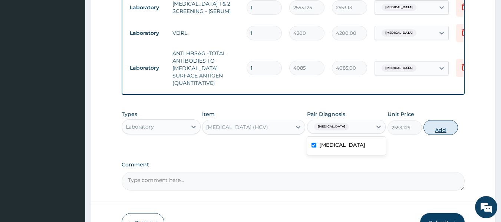 The height and width of the screenshot is (222, 501). I want to click on button: Add, so click(440, 127).